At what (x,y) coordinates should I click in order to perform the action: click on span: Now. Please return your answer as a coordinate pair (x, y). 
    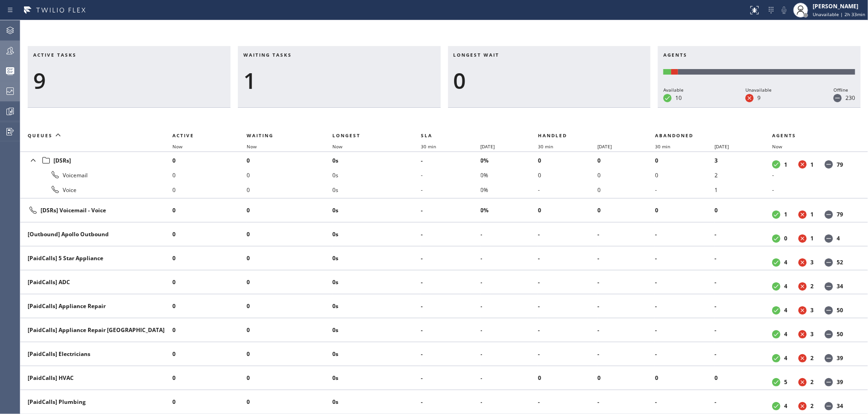
    Looking at the image, I should click on (178, 146).